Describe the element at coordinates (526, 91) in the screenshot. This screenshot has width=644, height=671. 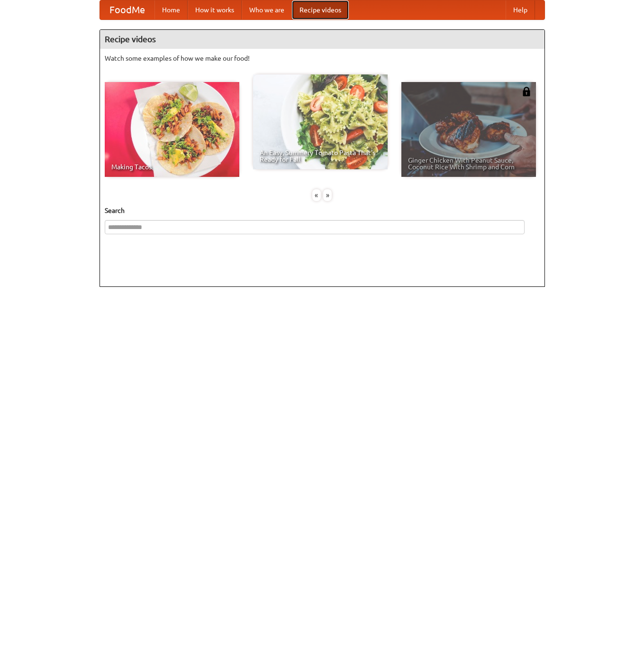
I see `img: 483408.png` at that location.